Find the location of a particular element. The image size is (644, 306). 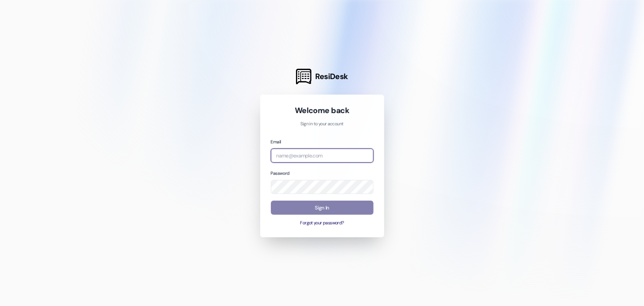

label: Email is located at coordinates (276, 142).